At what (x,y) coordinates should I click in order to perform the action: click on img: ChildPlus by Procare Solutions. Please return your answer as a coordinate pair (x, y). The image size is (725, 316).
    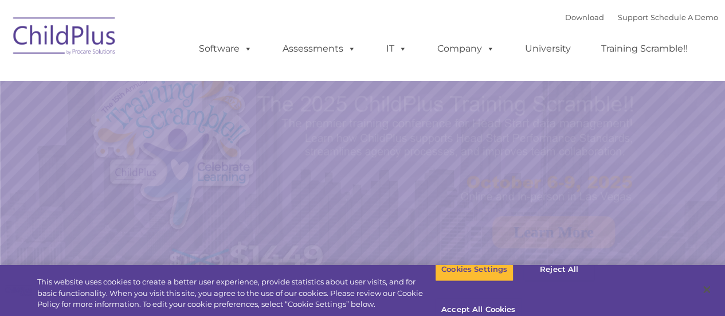
    Looking at the image, I should click on (65, 38).